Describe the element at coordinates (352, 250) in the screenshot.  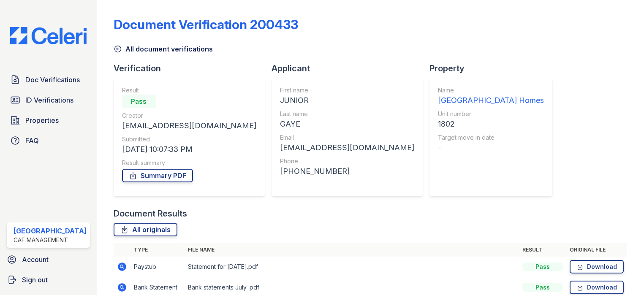
I see `th: File name` at that location.